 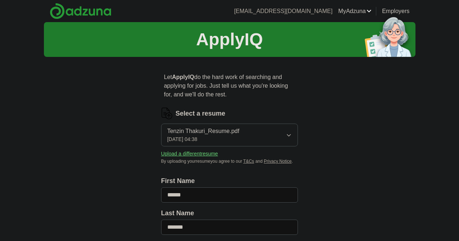 I want to click on button: Upload a differentresume, so click(x=189, y=154).